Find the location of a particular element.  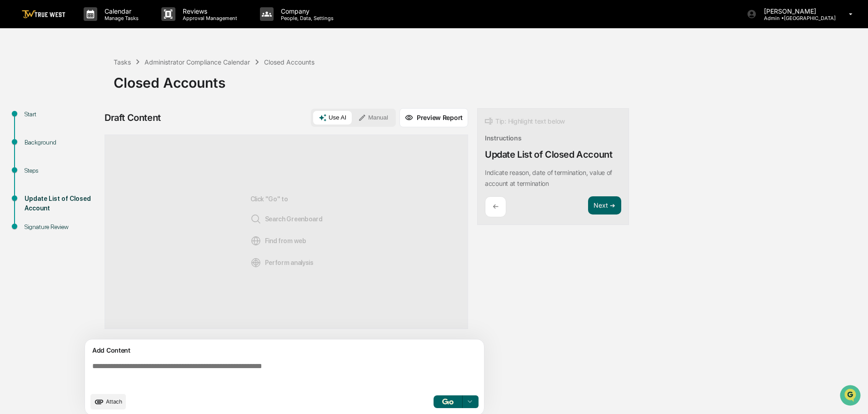

p: Reviews is located at coordinates (209, 11).